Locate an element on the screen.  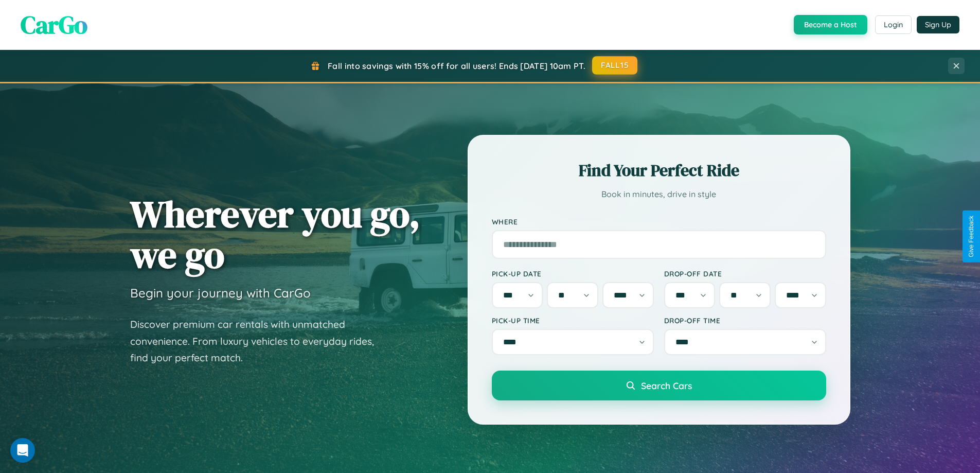
h3: Begin your journey with CarGo is located at coordinates (220, 293).